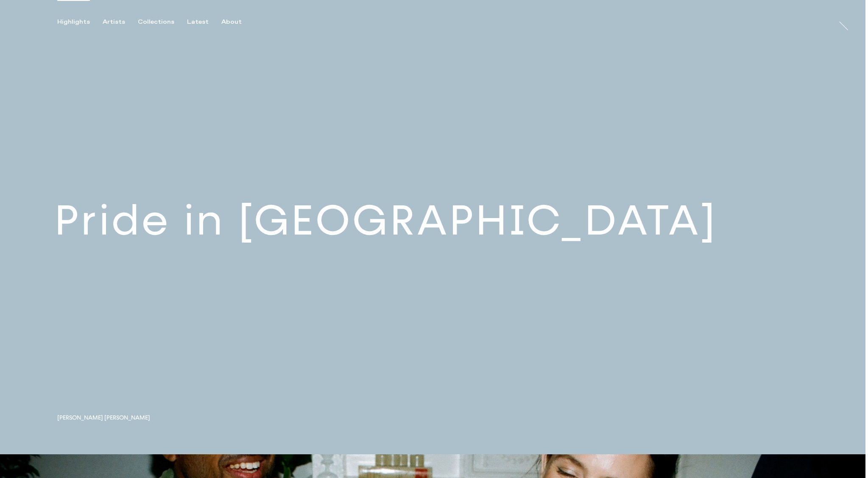 The height and width of the screenshot is (478, 868). I want to click on div: Highlights, so click(73, 22).